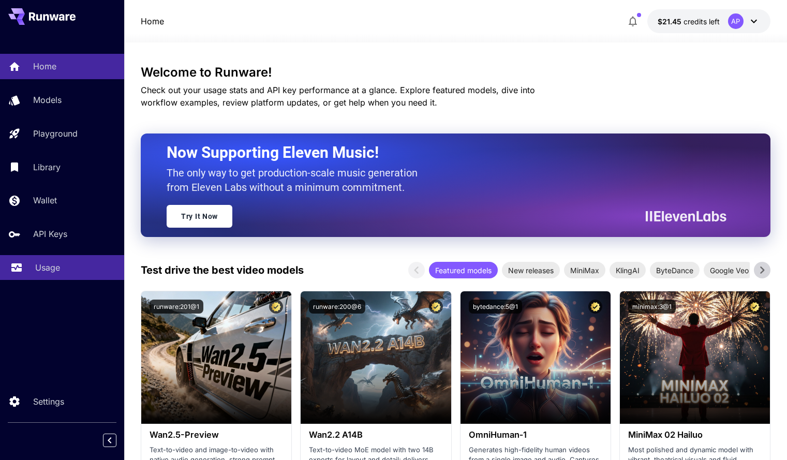 The width and height of the screenshot is (787, 460). I want to click on button: runware:201@1, so click(176, 306).